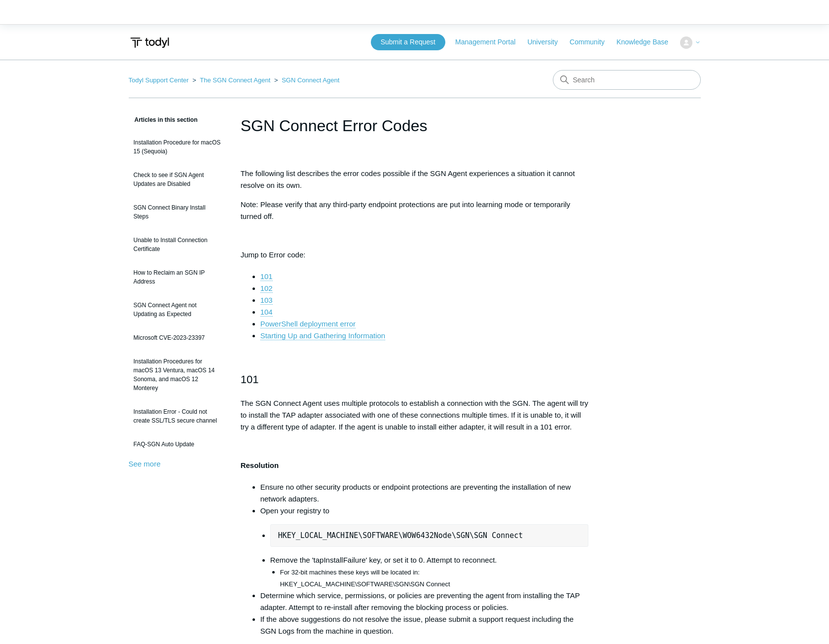  What do you see at coordinates (177, 245) in the screenshot?
I see `a: Unable to Install Connection Certificate` at bounding box center [177, 245].